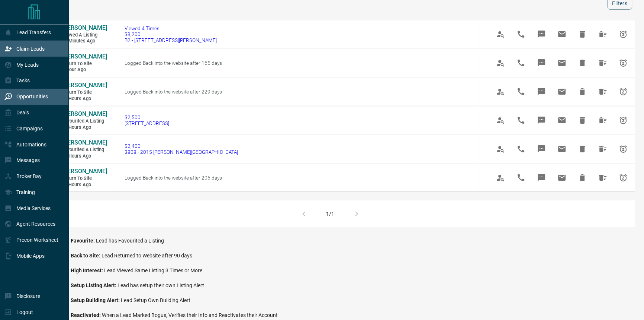  What do you see at coordinates (84, 184) in the screenshot?
I see `span: 19 hours ago` at bounding box center [84, 184].